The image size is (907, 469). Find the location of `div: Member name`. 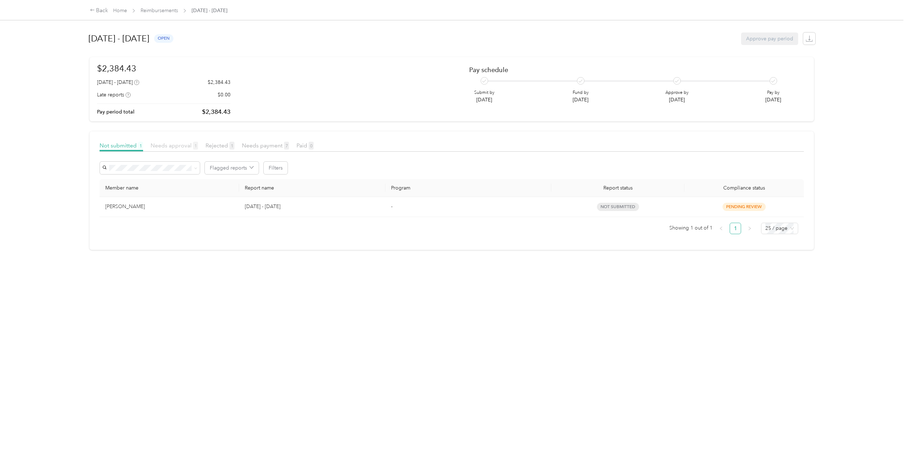

div: Member name is located at coordinates (169, 188).